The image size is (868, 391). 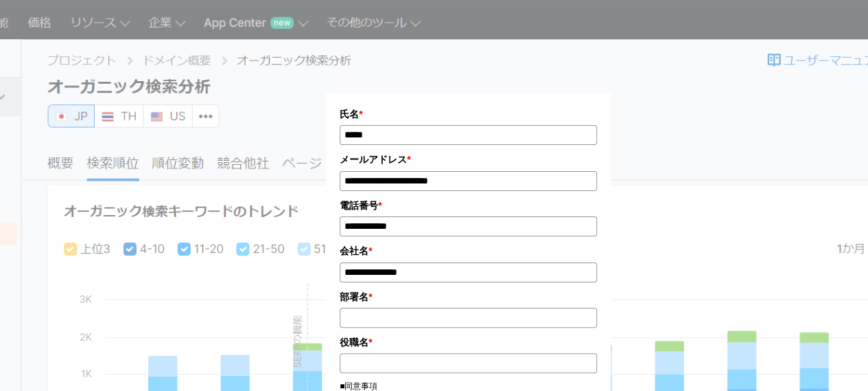 I want to click on label: 役職名, so click(x=468, y=342).